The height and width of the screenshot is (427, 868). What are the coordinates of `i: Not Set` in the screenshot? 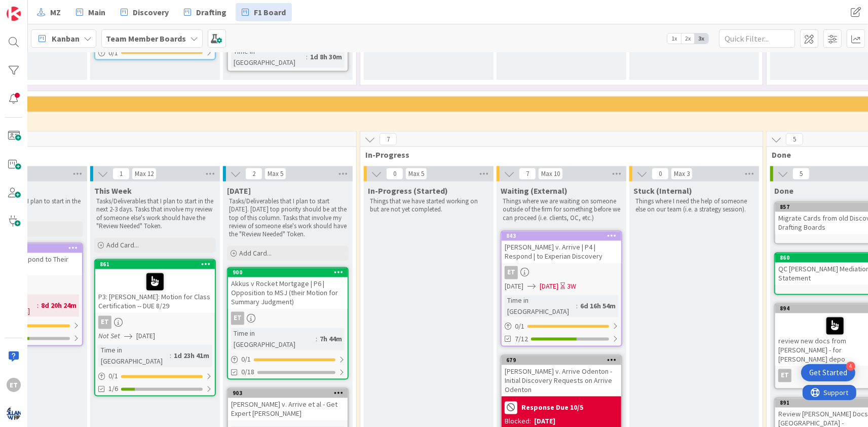 It's located at (109, 336).